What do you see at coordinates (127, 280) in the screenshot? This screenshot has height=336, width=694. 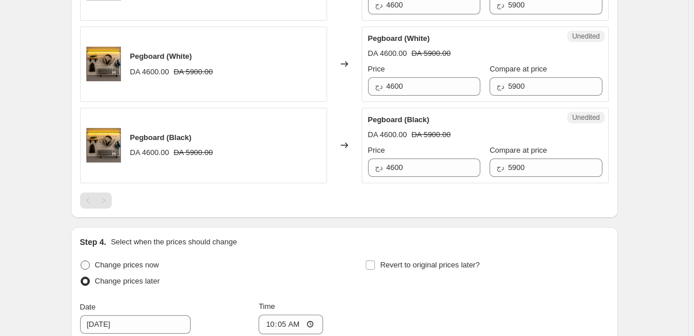 I see `span: Change prices later` at bounding box center [127, 280].